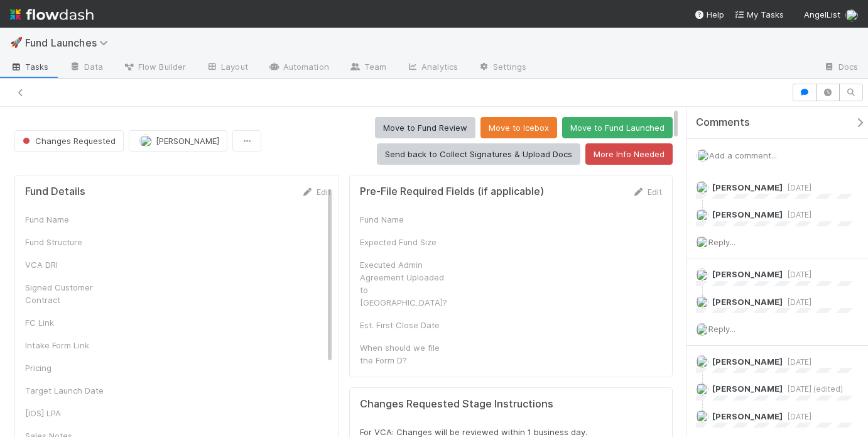 This screenshot has width=868, height=437. I want to click on div: Intake Form Link, so click(72, 345).